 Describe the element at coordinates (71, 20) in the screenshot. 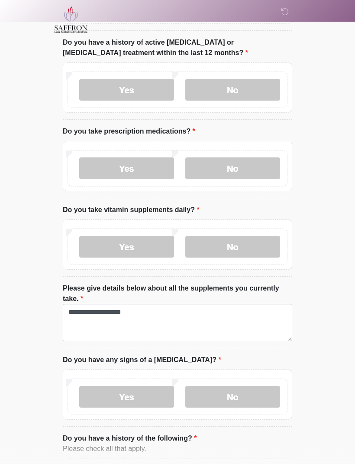

I see `img: Saffron Laser Aesthetics and Medical Spa Logo` at that location.